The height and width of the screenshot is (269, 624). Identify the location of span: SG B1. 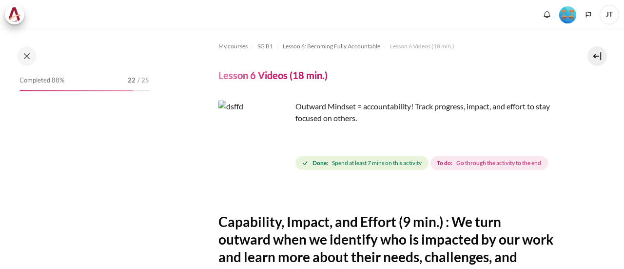
(265, 46).